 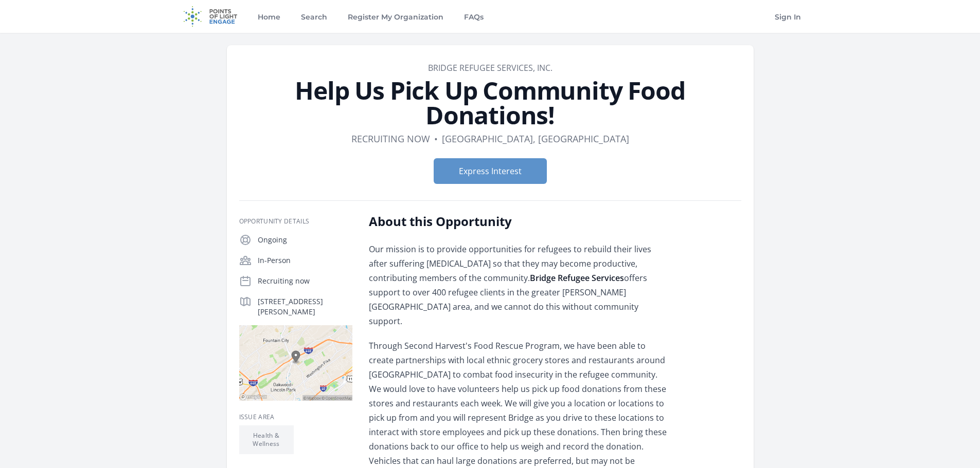 What do you see at coordinates (296, 222) in the screenshot?
I see `h3: Opportunity Details` at bounding box center [296, 222].